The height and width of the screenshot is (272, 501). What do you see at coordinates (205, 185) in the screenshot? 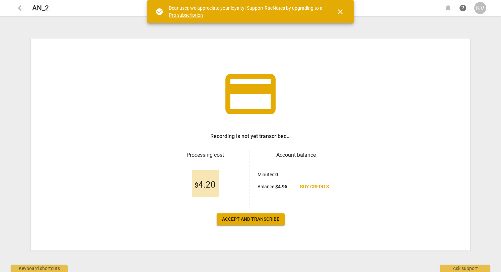
I see `span: 4.20` at bounding box center [205, 185].